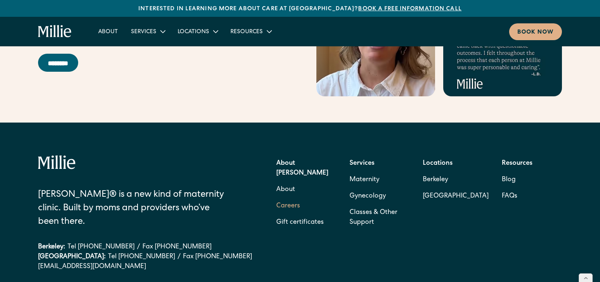 The image size is (600, 282). I want to click on strong: Locations, so click(438, 163).